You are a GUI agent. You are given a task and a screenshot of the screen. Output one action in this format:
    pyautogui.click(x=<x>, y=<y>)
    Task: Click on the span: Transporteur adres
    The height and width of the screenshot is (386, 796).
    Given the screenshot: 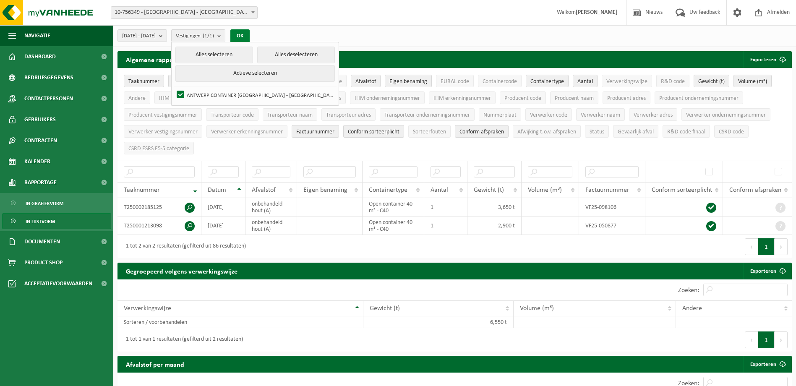 What is the action you would take?
    pyautogui.click(x=348, y=115)
    